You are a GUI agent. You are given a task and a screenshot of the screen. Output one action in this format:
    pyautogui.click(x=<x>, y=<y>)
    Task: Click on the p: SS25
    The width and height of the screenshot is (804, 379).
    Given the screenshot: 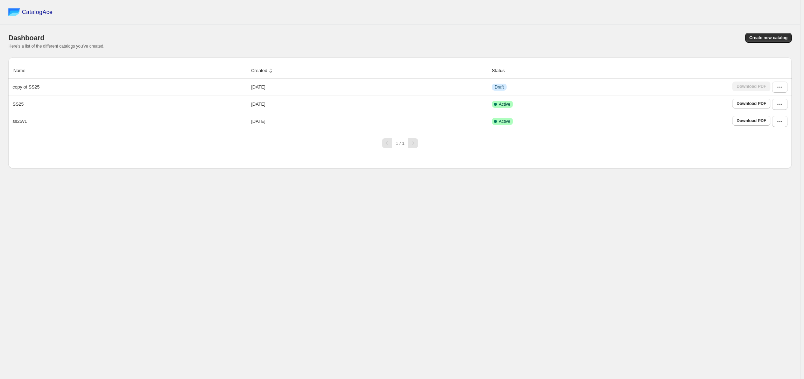 What is the action you would take?
    pyautogui.click(x=18, y=104)
    